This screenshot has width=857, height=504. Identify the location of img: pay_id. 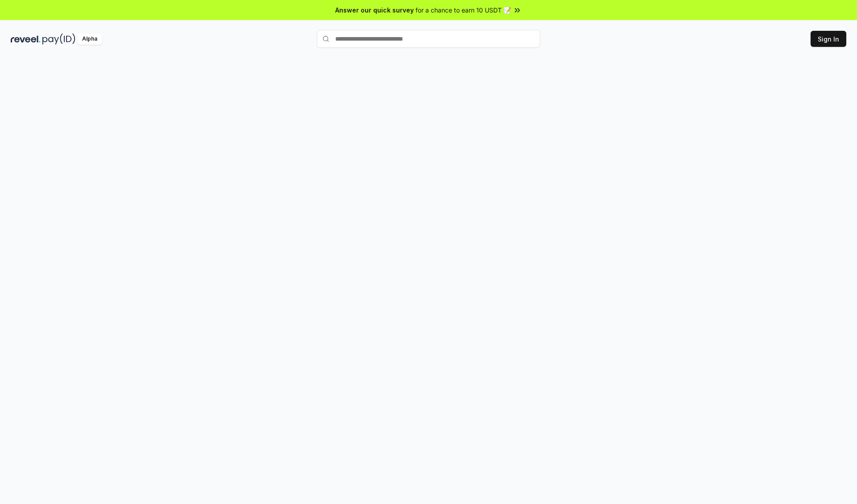
(59, 39).